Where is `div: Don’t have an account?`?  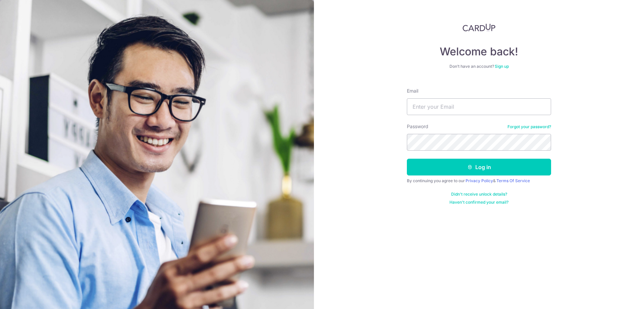
div: Don’t have an account? is located at coordinates (479, 67).